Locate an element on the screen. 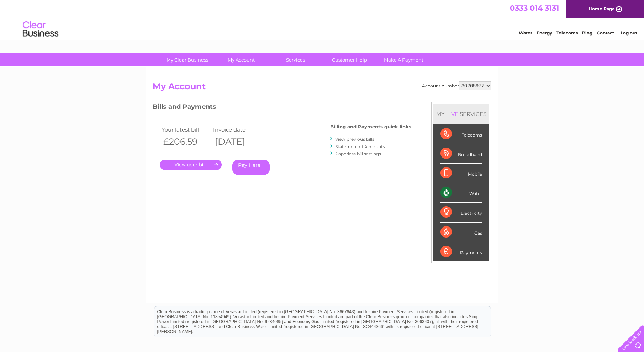 The height and width of the screenshot is (352, 644). a: Blog is located at coordinates (587, 33).